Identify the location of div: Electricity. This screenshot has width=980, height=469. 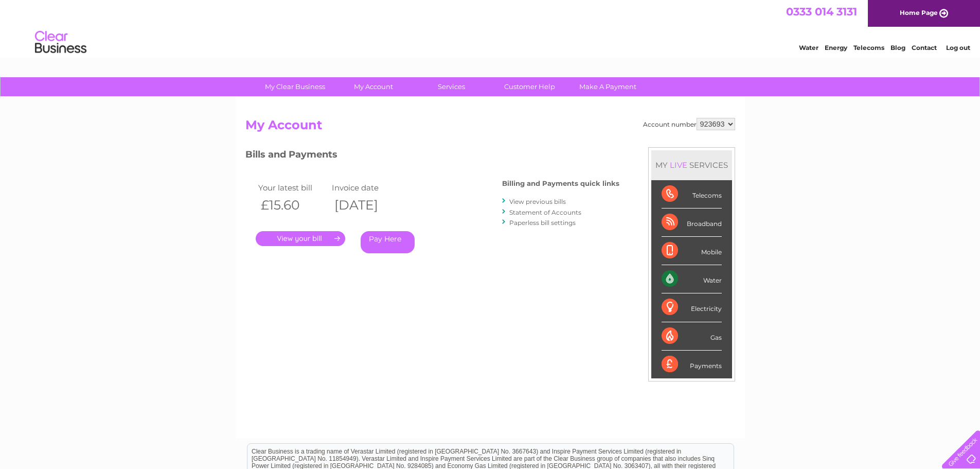
(691, 307).